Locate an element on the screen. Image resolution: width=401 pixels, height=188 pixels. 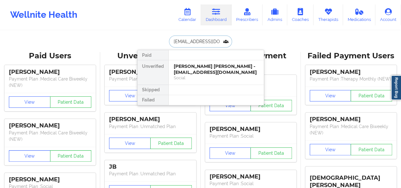
div: Paid is located at coordinates (153, 55).